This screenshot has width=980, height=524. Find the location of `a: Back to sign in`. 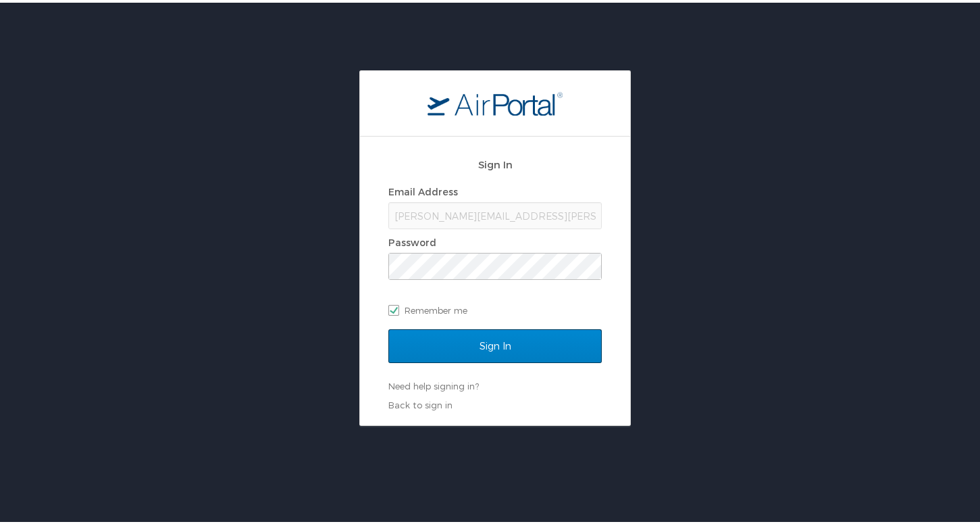

a: Back to sign in is located at coordinates (420, 402).